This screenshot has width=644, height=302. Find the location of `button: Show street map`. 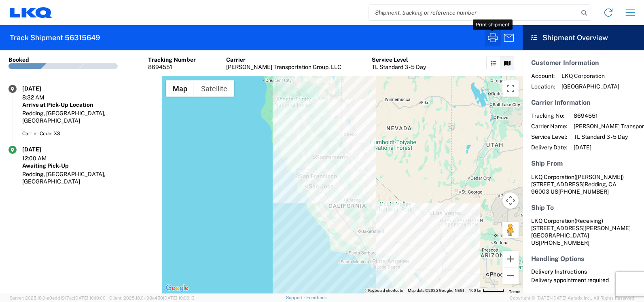

button: Show street map is located at coordinates (180, 88).